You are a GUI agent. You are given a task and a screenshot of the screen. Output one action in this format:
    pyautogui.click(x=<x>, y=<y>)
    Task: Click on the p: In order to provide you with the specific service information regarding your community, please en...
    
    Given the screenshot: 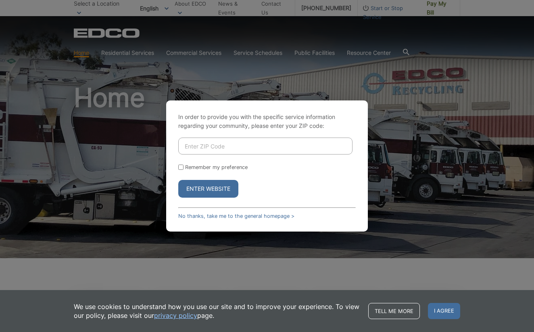 What is the action you would take?
    pyautogui.click(x=267, y=122)
    